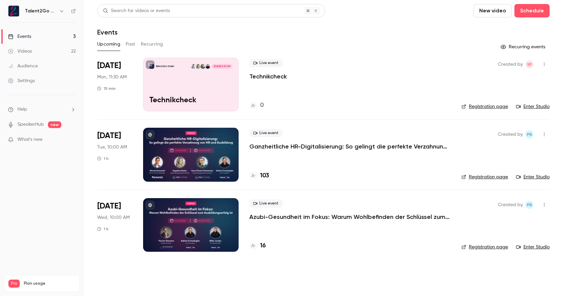 This screenshot has width=563, height=296. I want to click on img: Talent2Go GmbH, so click(14, 11).